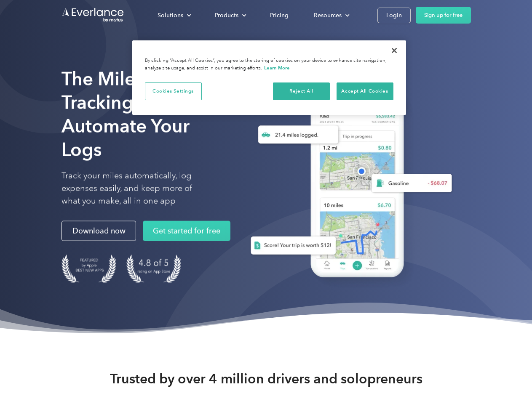 This screenshot has width=532, height=404. What do you see at coordinates (277, 68) in the screenshot?
I see `a: More information about your privacy, opens in a new tab` at bounding box center [277, 68].